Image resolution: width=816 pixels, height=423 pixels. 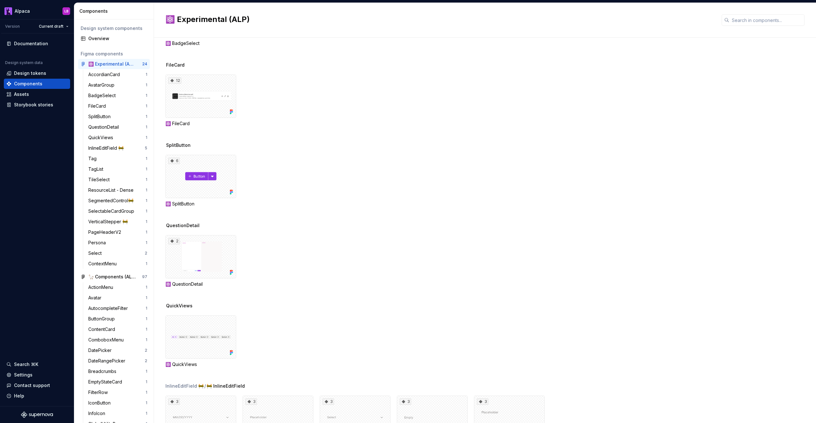 I want to click on div: 6, so click(x=174, y=161).